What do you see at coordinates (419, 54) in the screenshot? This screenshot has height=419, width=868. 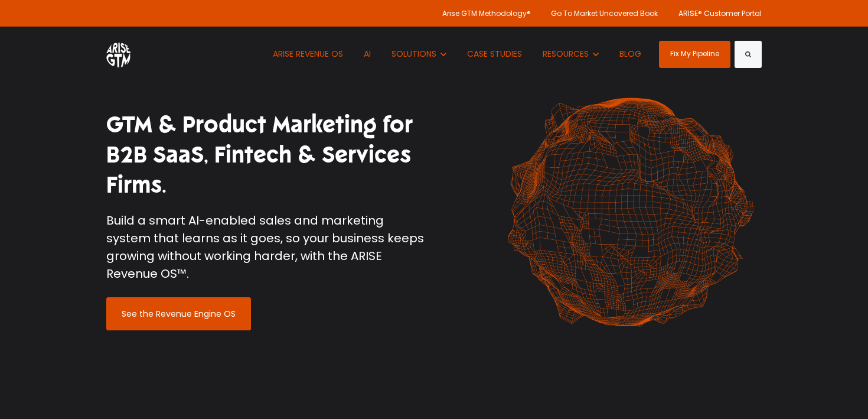 I see `button: Show submenu for SOLUTIONS SOLUTIONS` at bounding box center [419, 54].